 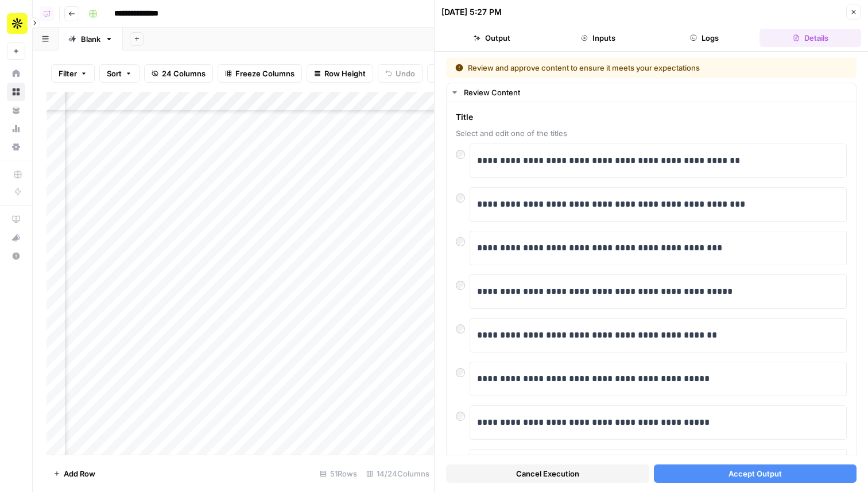 I want to click on span: Accept Output, so click(x=755, y=474).